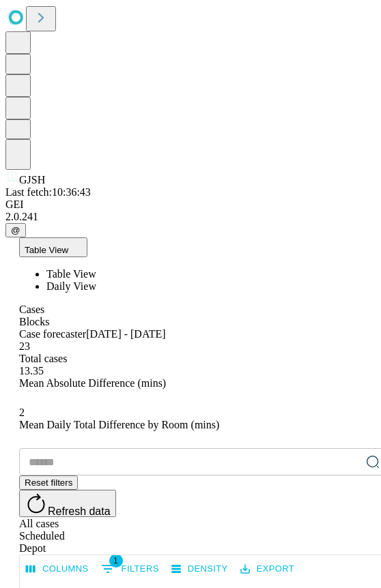 The image size is (381, 588). What do you see at coordinates (116, 561) in the screenshot?
I see `span: 1` at bounding box center [116, 561].